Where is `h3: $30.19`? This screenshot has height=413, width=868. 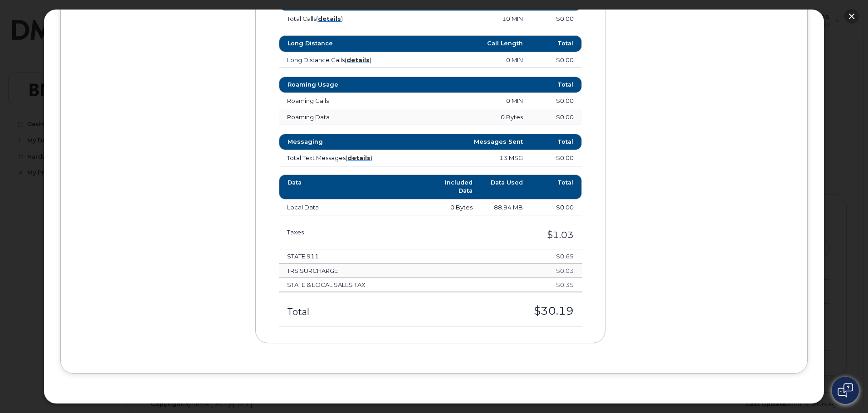
h3: $30.19 is located at coordinates (492, 311).